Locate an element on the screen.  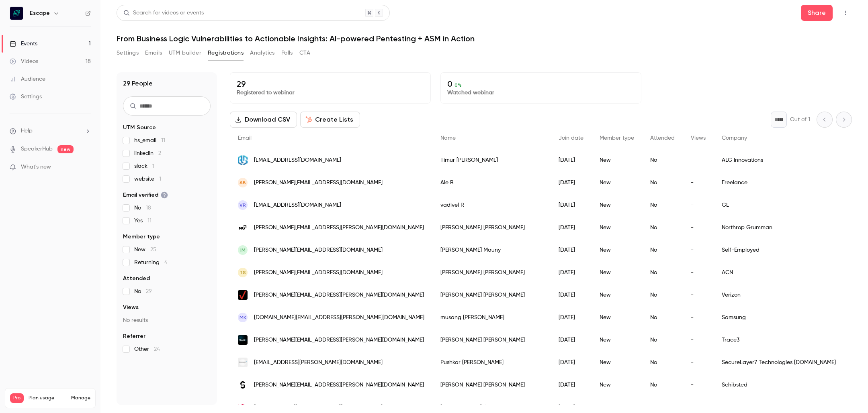
p: 29 is located at coordinates (330, 84).